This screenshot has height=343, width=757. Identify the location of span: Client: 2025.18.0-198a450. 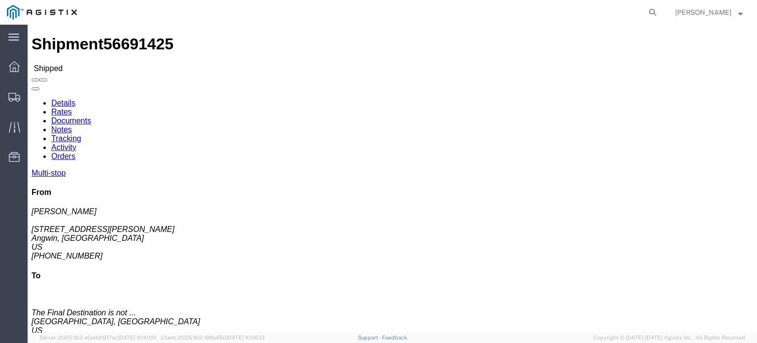
(212, 337).